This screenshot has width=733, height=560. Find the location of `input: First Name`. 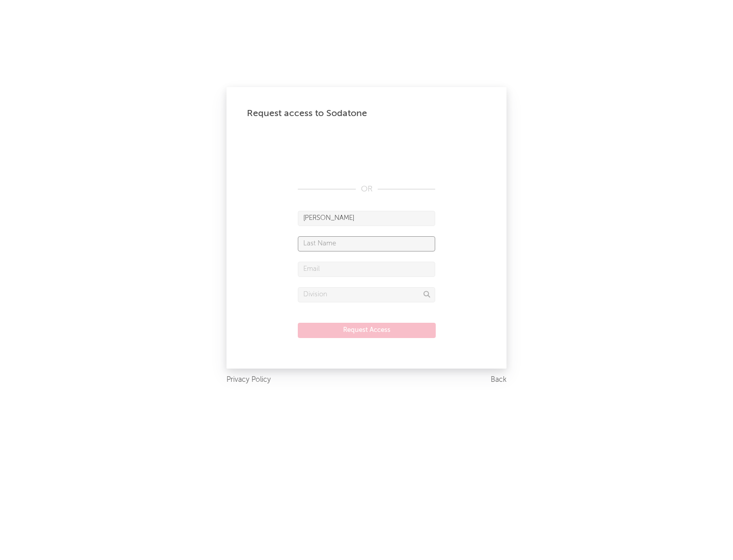

input: First Name is located at coordinates (366, 218).